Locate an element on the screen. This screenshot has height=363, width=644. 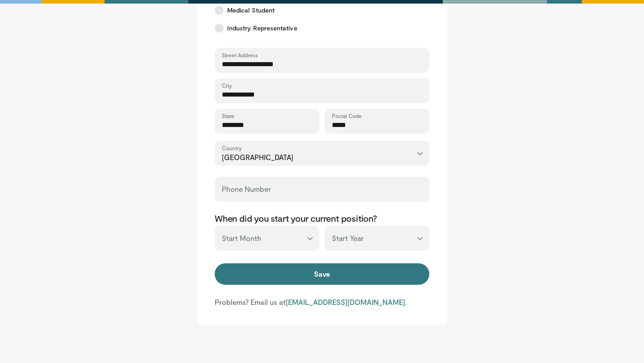
span: Industry Representative is located at coordinates (263, 28).